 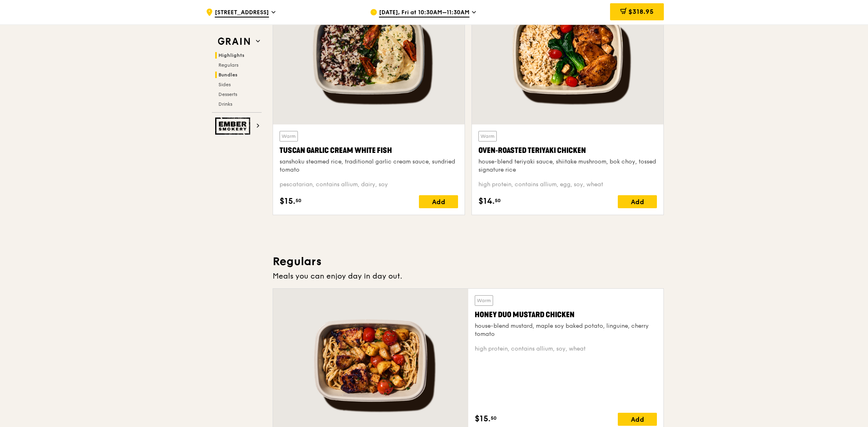 What do you see at coordinates (567, 185) in the screenshot?
I see `div: high protein, contains allium, egg, soy, wheat` at bounding box center [567, 185].